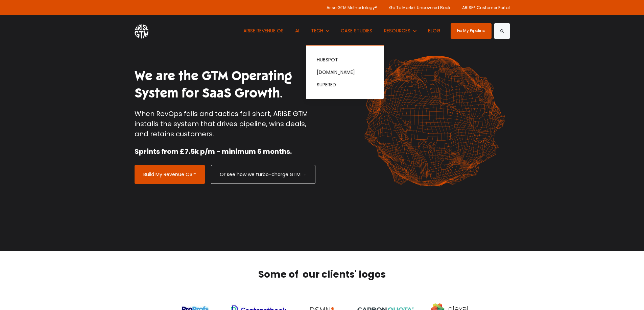  What do you see at coordinates (357, 31) in the screenshot?
I see `a: CASE STUDIES` at bounding box center [357, 31].